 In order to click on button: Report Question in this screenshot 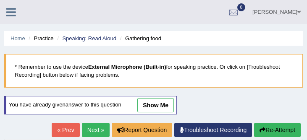, I will do `click(142, 130)`.